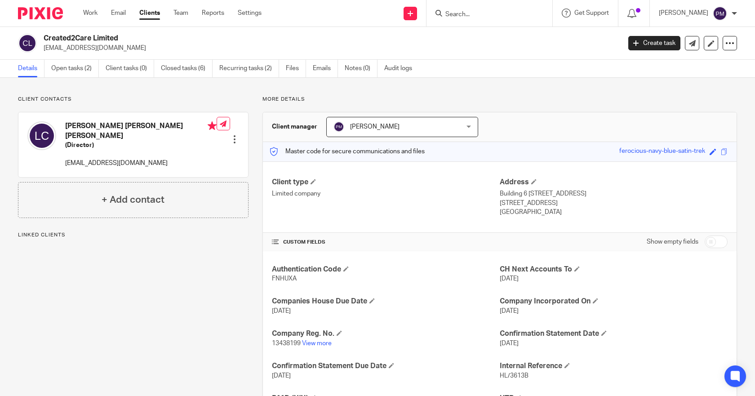  Describe the element at coordinates (181, 13) in the screenshot. I see `a: Team` at that location.